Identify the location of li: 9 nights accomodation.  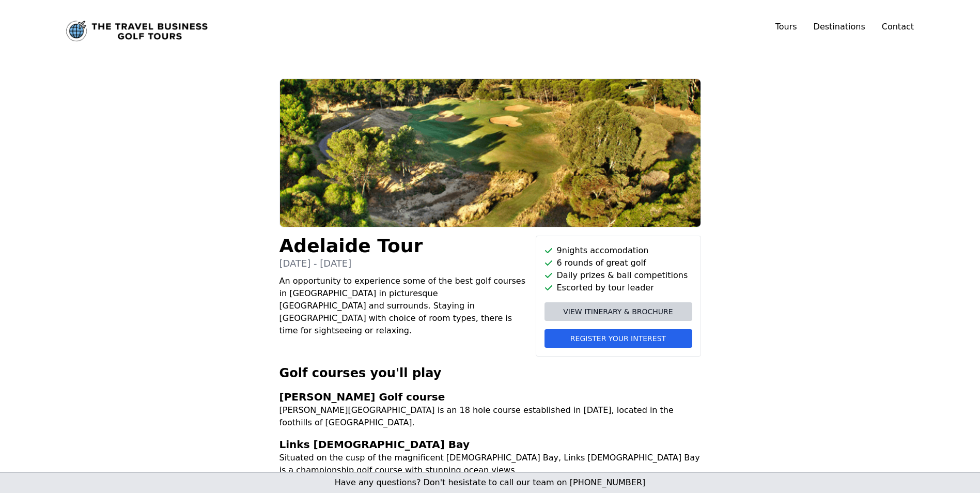
(619, 251).